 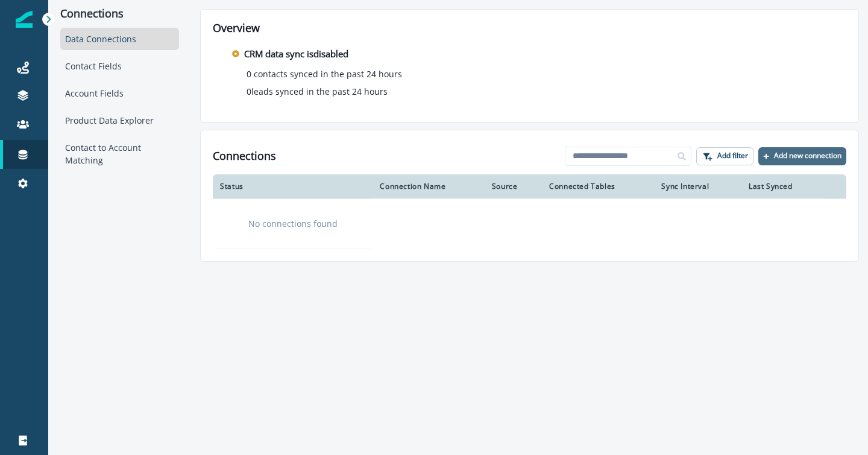 What do you see at coordinates (598, 187) in the screenshot?
I see `div: Connected Tables` at bounding box center [598, 187].